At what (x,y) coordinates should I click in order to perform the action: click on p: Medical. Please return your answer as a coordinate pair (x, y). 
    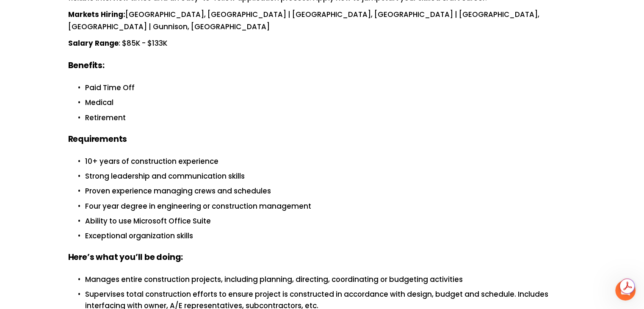
    Looking at the image, I should click on (331, 103).